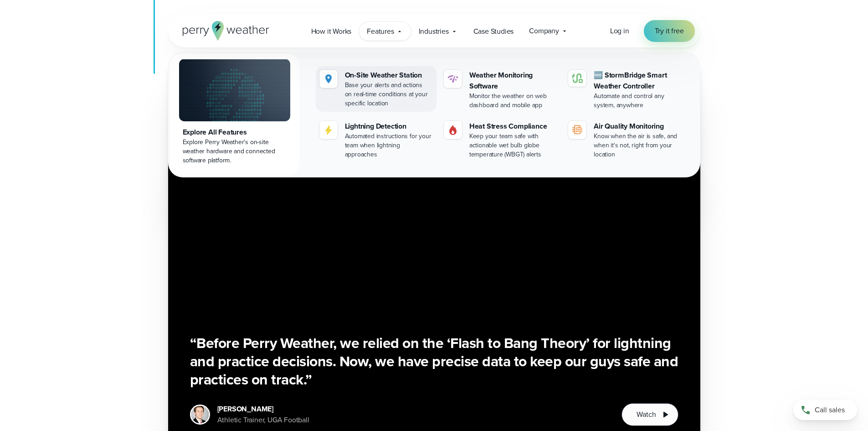 The image size is (868, 431). Describe the element at coordinates (544, 31) in the screenshot. I see `span: Company` at that location.